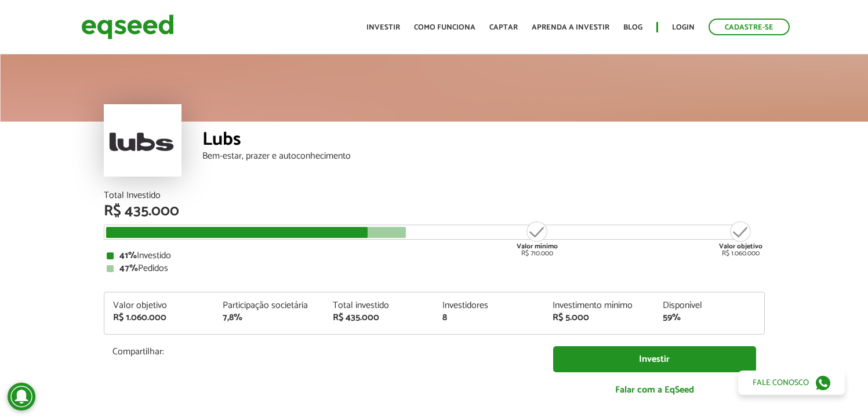 Image resolution: width=868 pixels, height=418 pixels. Describe the element at coordinates (599, 318) in the screenshot. I see `div: R$ 5.000` at that location.